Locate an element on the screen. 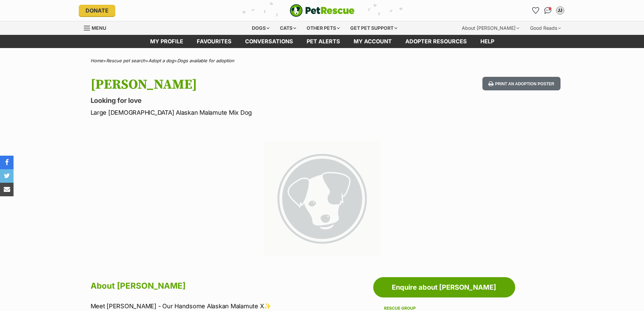 This screenshot has height=311, width=644. a: My profile is located at coordinates (167, 41).